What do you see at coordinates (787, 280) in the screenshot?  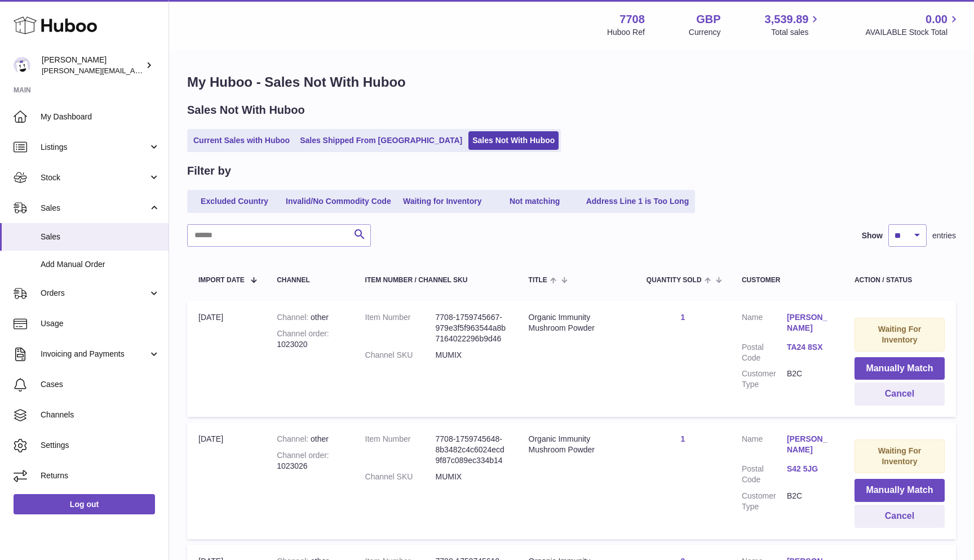 I see `div: Customer` at bounding box center [787, 280].